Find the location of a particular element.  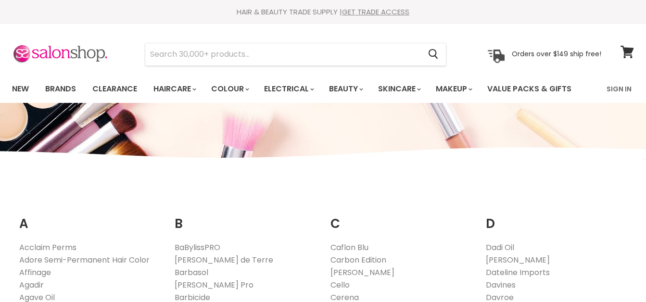

a: Caflon Blu is located at coordinates (349, 247).